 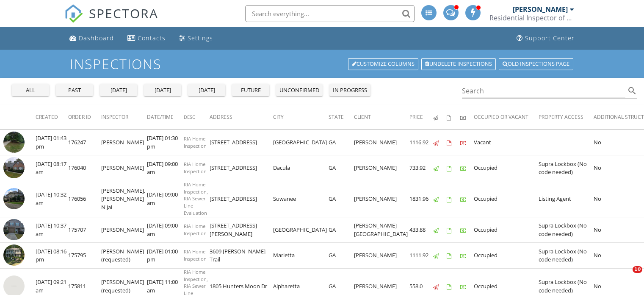 What do you see at coordinates (74, 90) in the screenshot?
I see `button: past` at bounding box center [74, 90].